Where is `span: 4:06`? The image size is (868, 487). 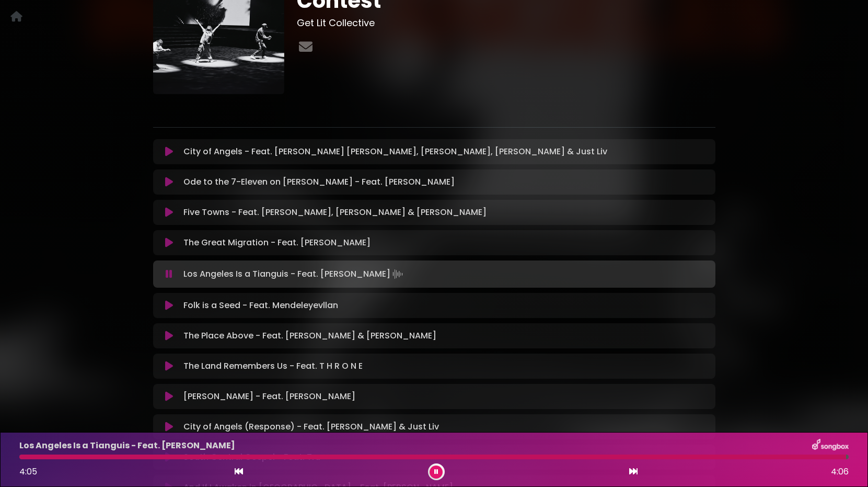 span: 4:06 is located at coordinates (839, 472).